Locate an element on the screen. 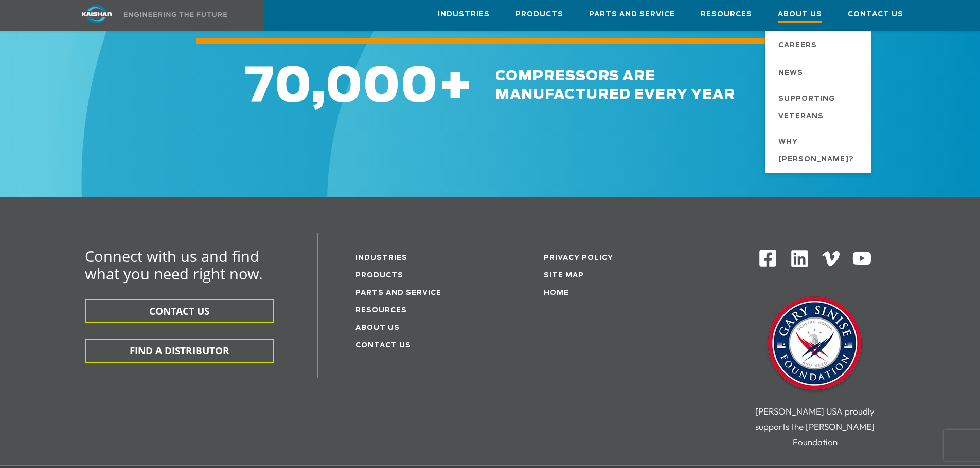 The width and height of the screenshot is (980, 468). img: Vimeo is located at coordinates (831, 259).